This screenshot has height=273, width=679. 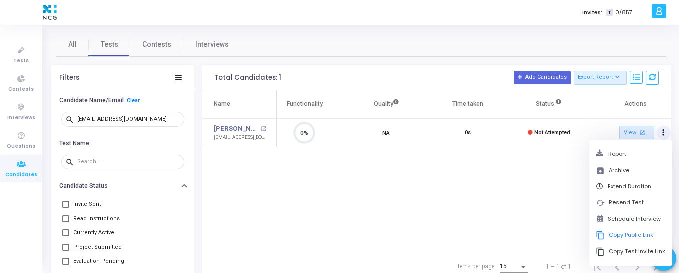 What do you see at coordinates (304, 104) in the screenshot?
I see `th: Functionality` at bounding box center [304, 104].